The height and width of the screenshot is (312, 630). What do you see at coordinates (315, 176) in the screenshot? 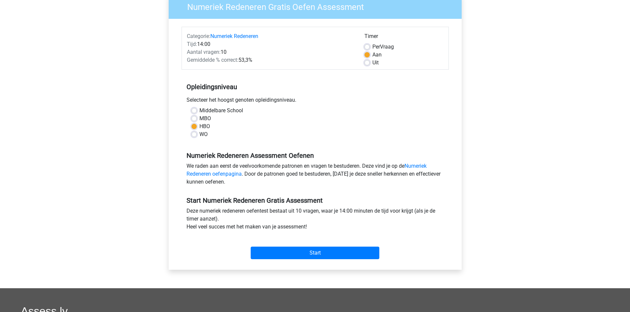
I see `div: We raden aan eerst de veelvoorkomende patronen en vragen te bestuderen. Deze vind je op de . Door...` at bounding box center [315, 176].